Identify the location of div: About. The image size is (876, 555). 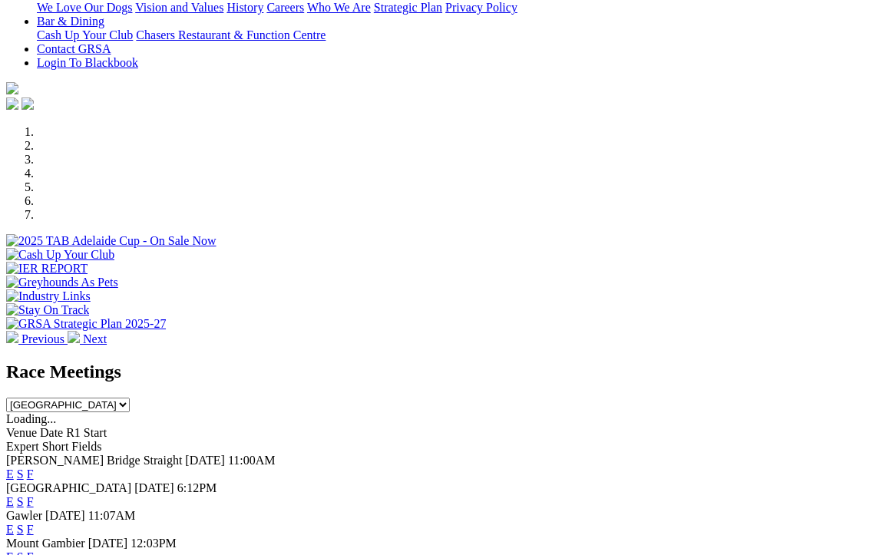
(453, 8).